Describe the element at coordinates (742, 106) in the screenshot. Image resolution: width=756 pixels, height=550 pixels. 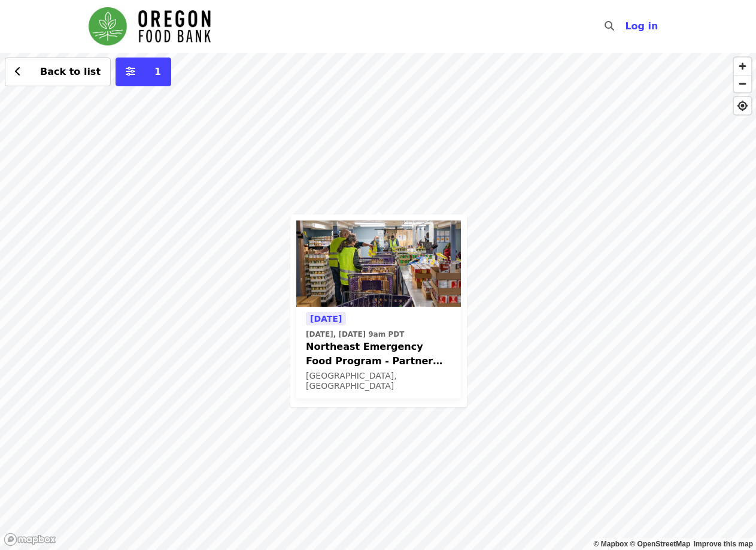
I see `button: Find My Location` at that location.